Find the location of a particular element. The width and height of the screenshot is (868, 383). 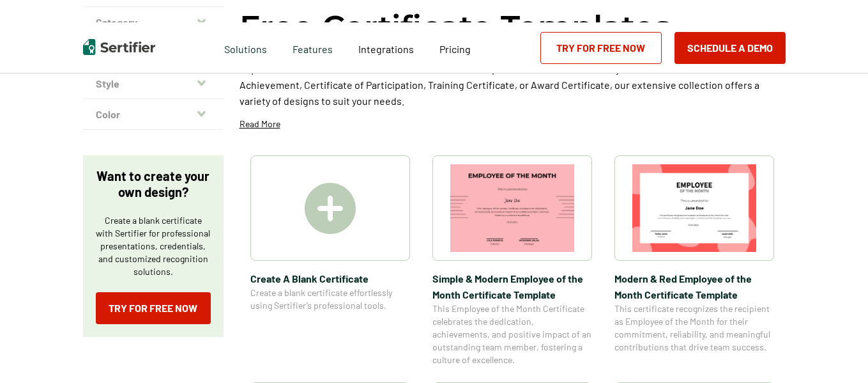

img: Simple & Modern Employee of the Month Certificate Template is located at coordinates (512, 208).